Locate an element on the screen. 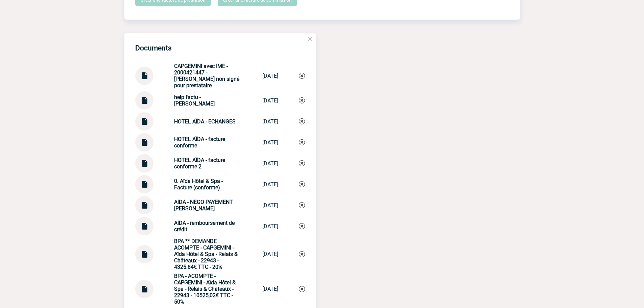 This screenshot has width=644, height=308. strong: 0. Aïda Hôtel & Spa - Facture (conforme) is located at coordinates (199, 184).